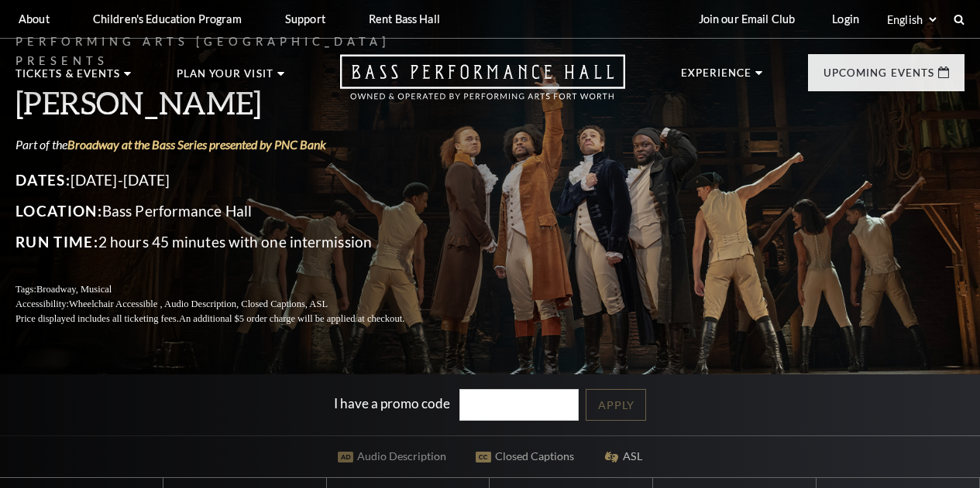 This screenshot has width=980, height=488. Describe the element at coordinates (229, 319) in the screenshot. I see `p: Price displayed includes all ticketing fees.` at that location.